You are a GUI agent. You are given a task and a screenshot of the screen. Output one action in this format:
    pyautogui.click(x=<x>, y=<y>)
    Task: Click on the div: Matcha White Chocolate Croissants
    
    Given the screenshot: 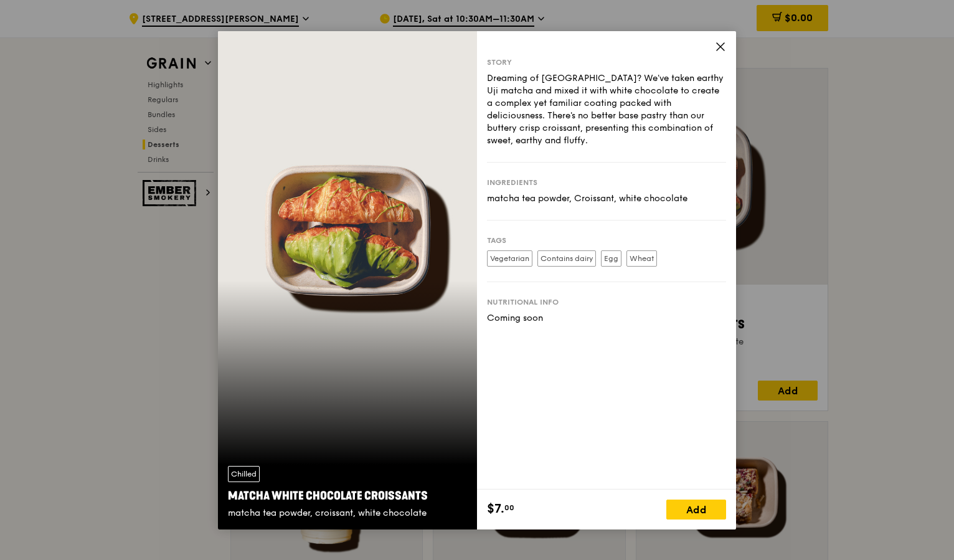 What is the action you would take?
    pyautogui.click(x=348, y=496)
    